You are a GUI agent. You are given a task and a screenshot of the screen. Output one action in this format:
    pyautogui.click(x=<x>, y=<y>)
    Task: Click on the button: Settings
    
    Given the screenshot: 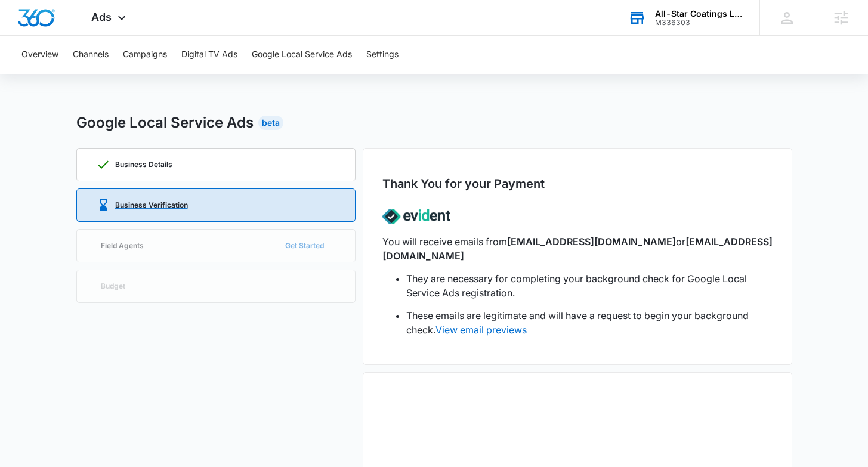 What is the action you would take?
    pyautogui.click(x=383, y=55)
    